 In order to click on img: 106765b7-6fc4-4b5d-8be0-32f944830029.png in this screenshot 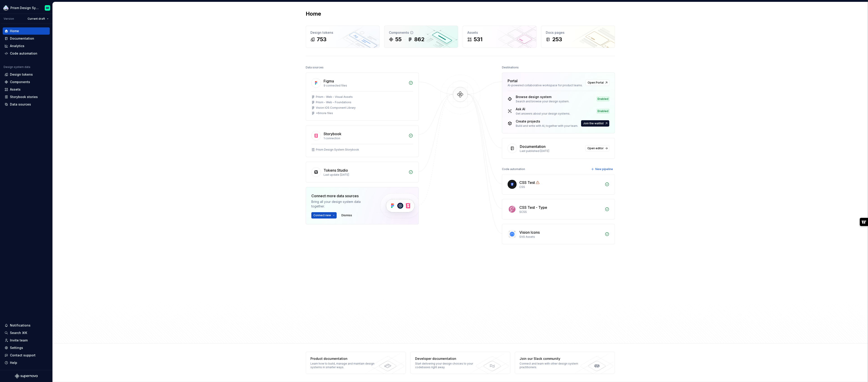, I will do `click(6, 8)`.